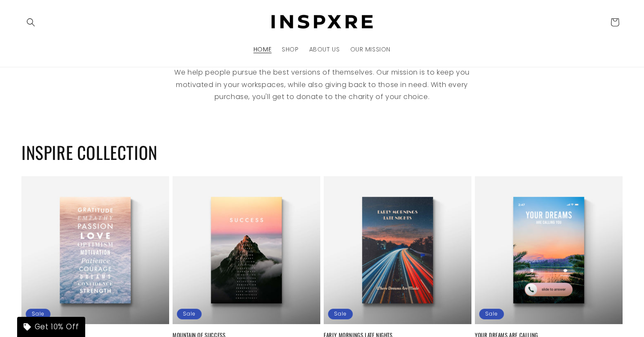 The width and height of the screenshot is (644, 337). What do you see at coordinates (371, 49) in the screenshot?
I see `a: OUR MISSION` at bounding box center [371, 49].